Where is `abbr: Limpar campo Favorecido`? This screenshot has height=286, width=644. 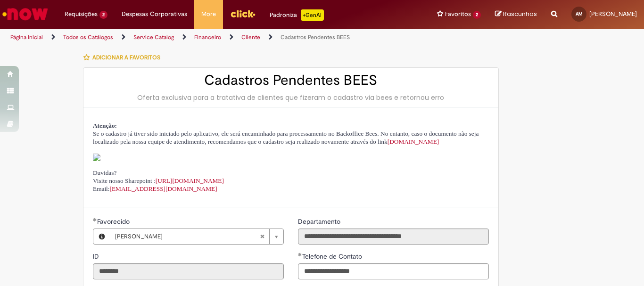
abbr: Limpar campo Favorecido is located at coordinates (262, 237).